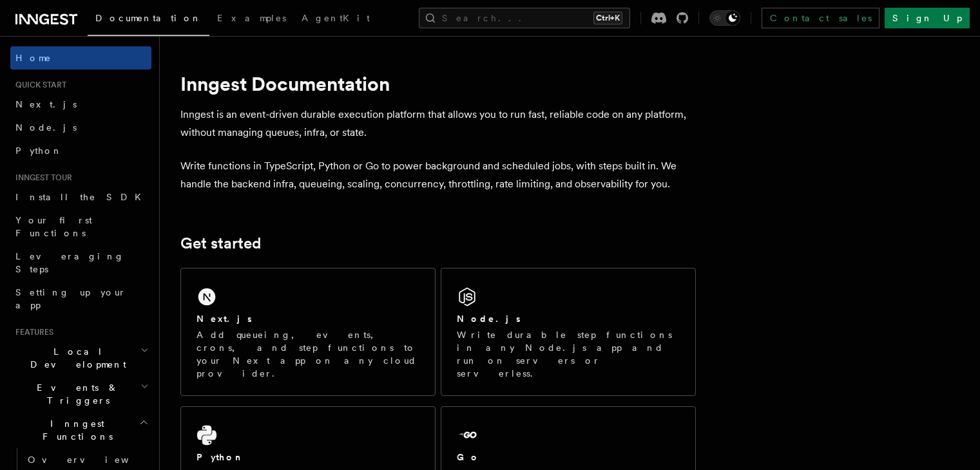 This screenshot has height=470, width=980. I want to click on span: AgentKit, so click(335, 18).